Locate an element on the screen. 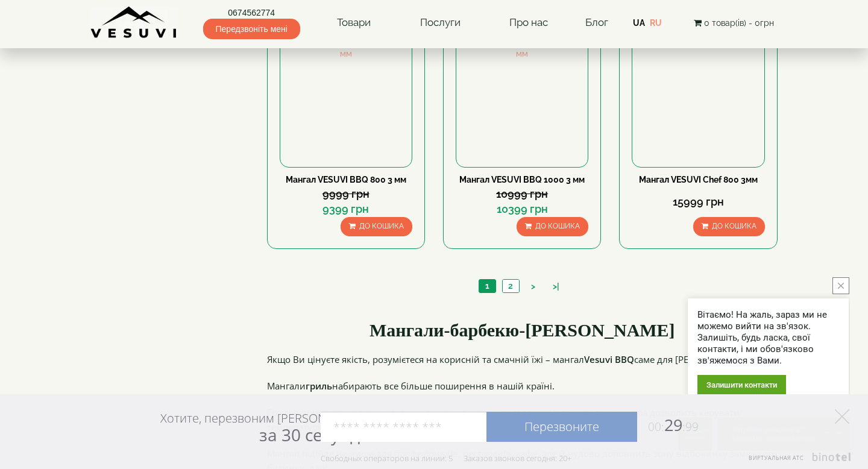  div: Свободных операторов на линии: 5 Заказов звонков сегодня: 20+ is located at coordinates (446, 458).